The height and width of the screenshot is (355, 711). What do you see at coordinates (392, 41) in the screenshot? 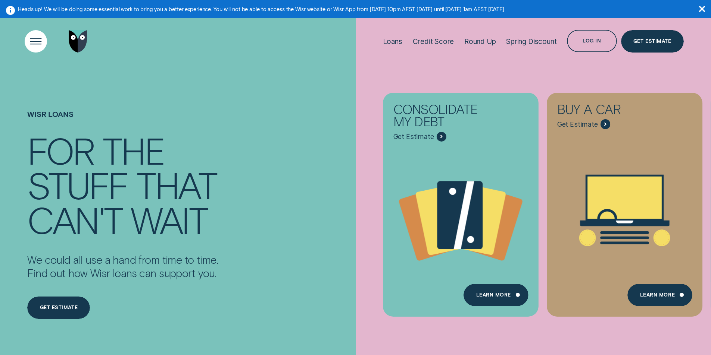
I see `div: Loans` at bounding box center [392, 41].